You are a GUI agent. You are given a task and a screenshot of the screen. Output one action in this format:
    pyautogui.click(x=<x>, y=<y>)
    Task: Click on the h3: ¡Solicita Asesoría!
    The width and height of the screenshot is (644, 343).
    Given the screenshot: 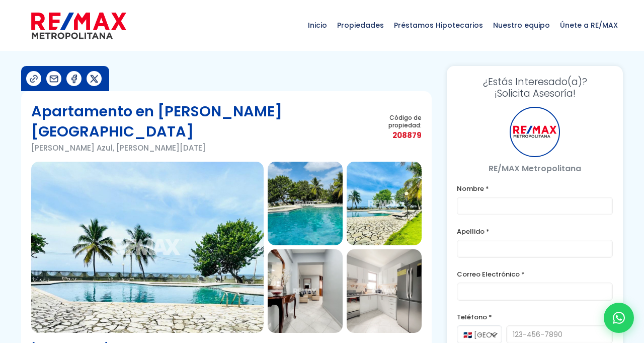 What is the action you would take?
    pyautogui.click(x=535, y=88)
    